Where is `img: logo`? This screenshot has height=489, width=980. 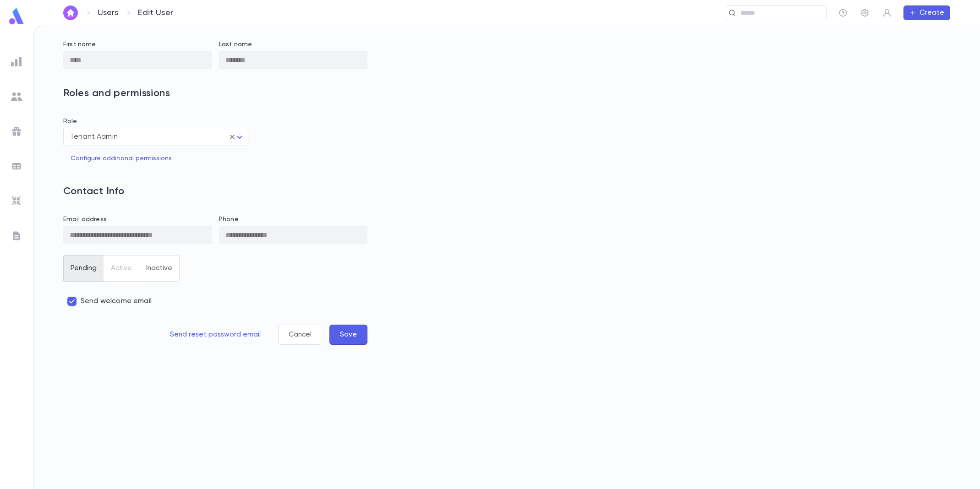 img: logo is located at coordinates (16, 16).